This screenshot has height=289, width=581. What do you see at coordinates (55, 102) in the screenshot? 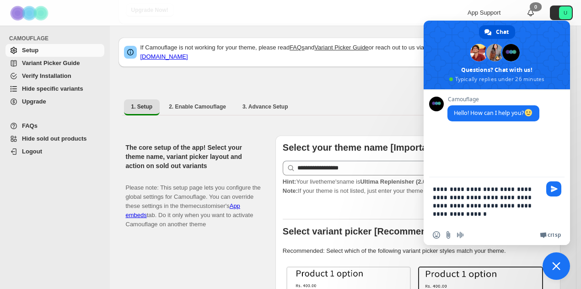
I see `a: Upgrade` at bounding box center [55, 102].